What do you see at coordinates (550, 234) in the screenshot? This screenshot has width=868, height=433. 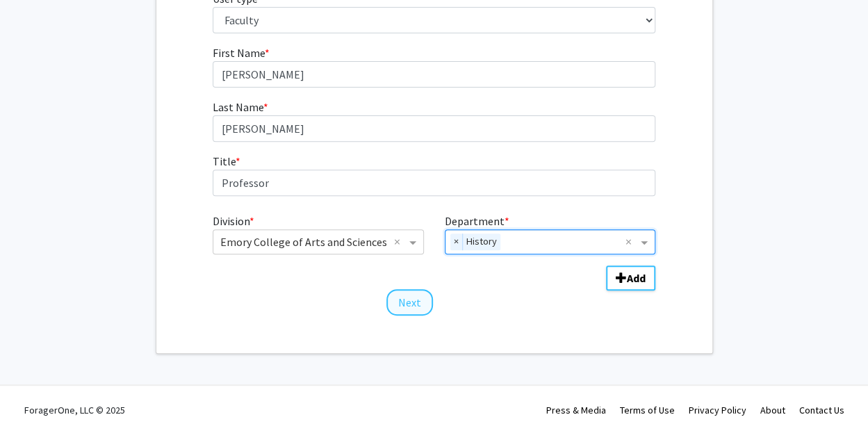 I see `div: Department` at bounding box center [550, 234].